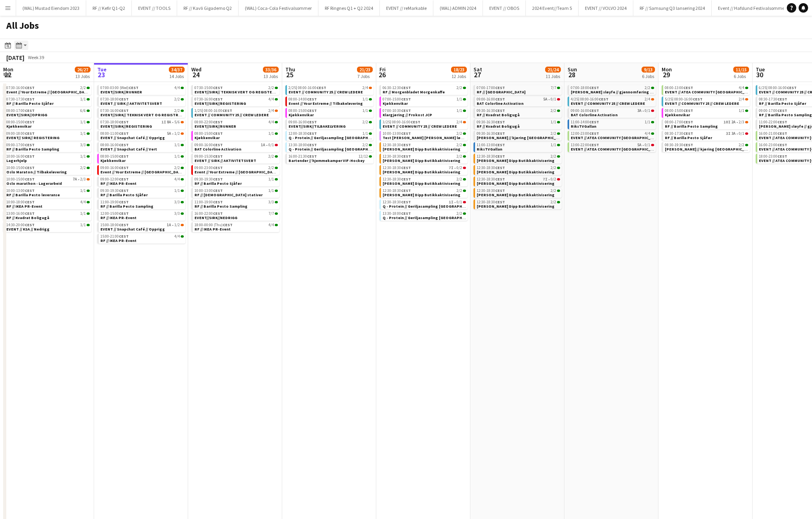 The image size is (812, 519). I want to click on span: 3I, so click(728, 133).